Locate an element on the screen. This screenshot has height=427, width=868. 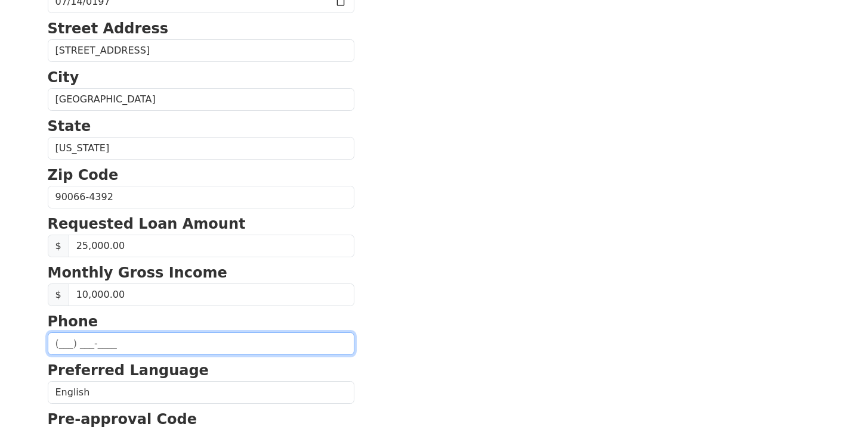
input: Monthly Gross Income is located at coordinates (211, 295).